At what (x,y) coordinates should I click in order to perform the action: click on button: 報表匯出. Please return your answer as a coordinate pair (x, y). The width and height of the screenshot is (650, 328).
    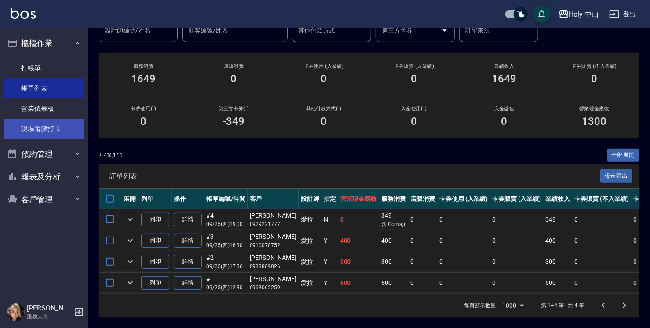
    Looking at the image, I should click on (617, 176).